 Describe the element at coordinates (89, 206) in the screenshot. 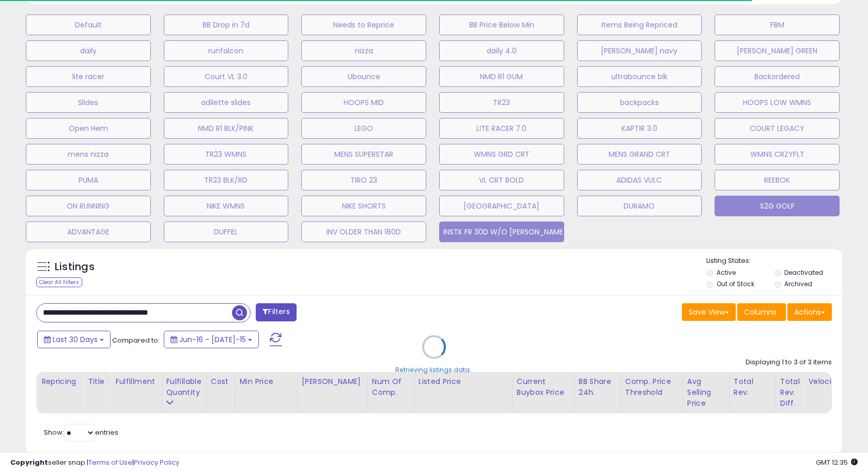

I see `button: ON RUNNING` at that location.